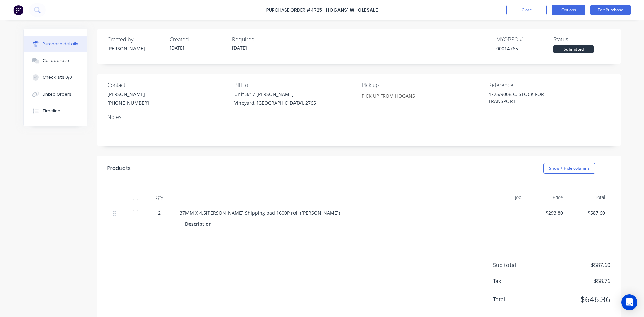  What do you see at coordinates (51, 111) in the screenshot?
I see `div: Timeline` at bounding box center [51, 111].